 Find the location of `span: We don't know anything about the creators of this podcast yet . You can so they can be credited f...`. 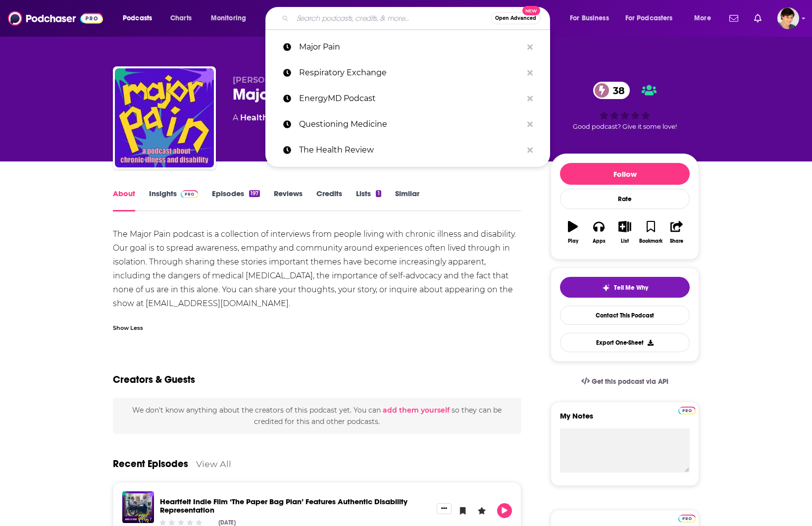

span: We don't know anything about the creators of this podcast yet . You can so they can be credited f... is located at coordinates (317, 416).